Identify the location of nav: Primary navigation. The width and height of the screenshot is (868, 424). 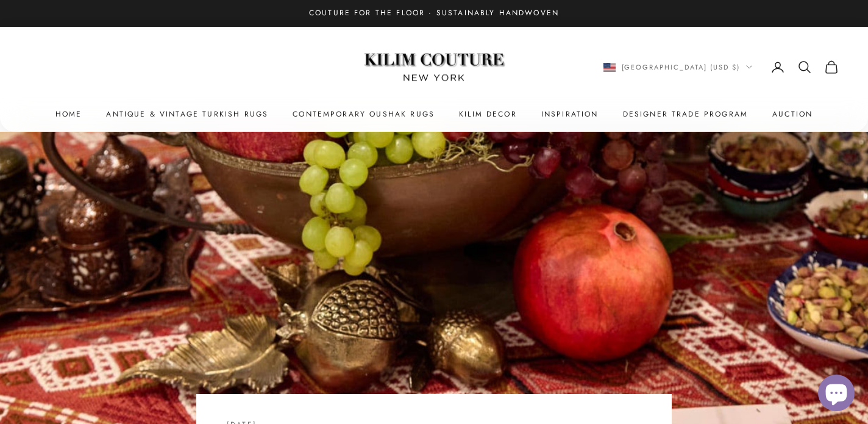
(434, 114).